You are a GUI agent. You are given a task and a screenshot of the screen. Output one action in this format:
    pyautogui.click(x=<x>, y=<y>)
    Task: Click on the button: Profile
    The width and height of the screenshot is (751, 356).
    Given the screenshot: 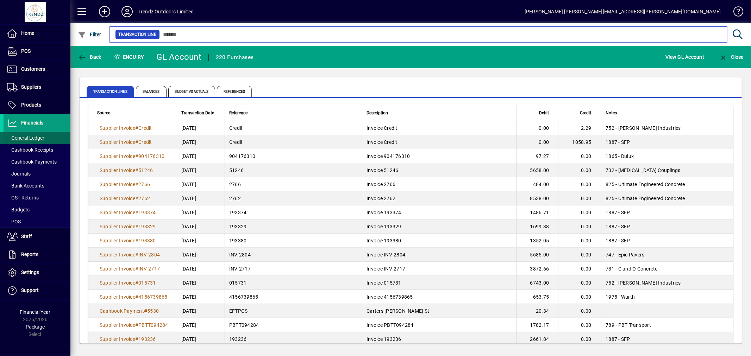 What is the action you would take?
    pyautogui.click(x=127, y=12)
    